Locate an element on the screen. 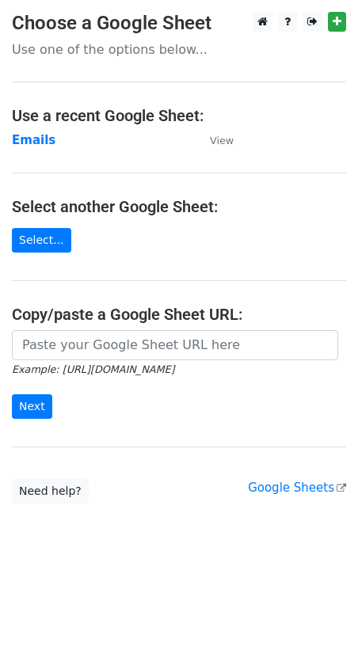 The height and width of the screenshot is (669, 358). p: Use one of the options below... is located at coordinates (179, 49).